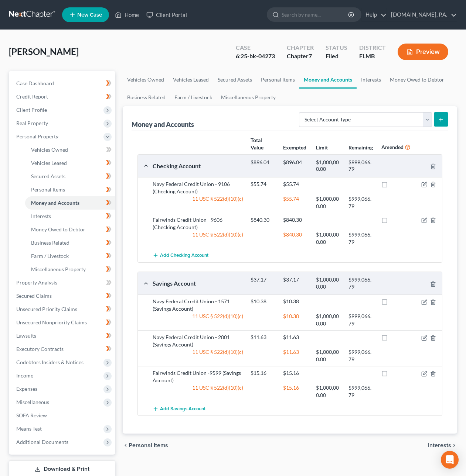 This screenshot has height=476, width=466. What do you see at coordinates (50, 149) in the screenshot?
I see `span: Vehicles Owned` at bounding box center [50, 149].